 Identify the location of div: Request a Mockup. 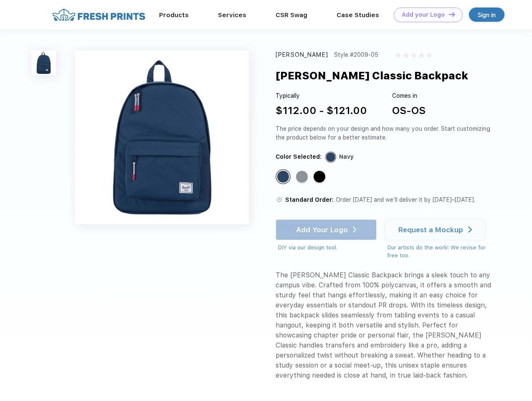
(431, 230).